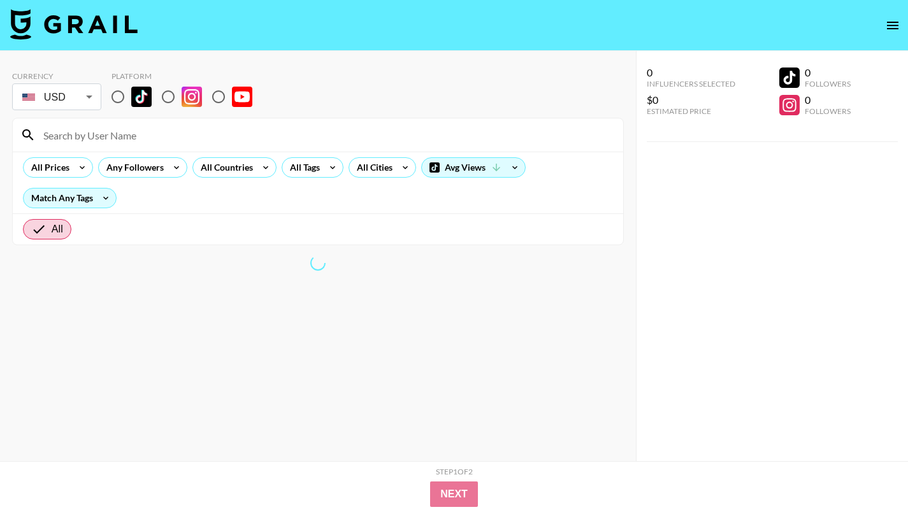 The height and width of the screenshot is (512, 908). I want to click on div: Currency, so click(57, 76).